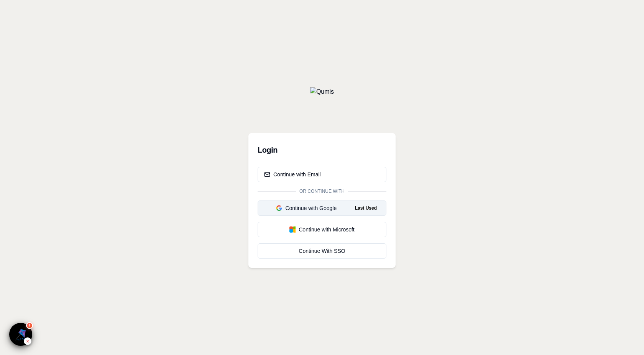  What do you see at coordinates (306, 209) in the screenshot?
I see `div: Continue with Google` at bounding box center [306, 209].